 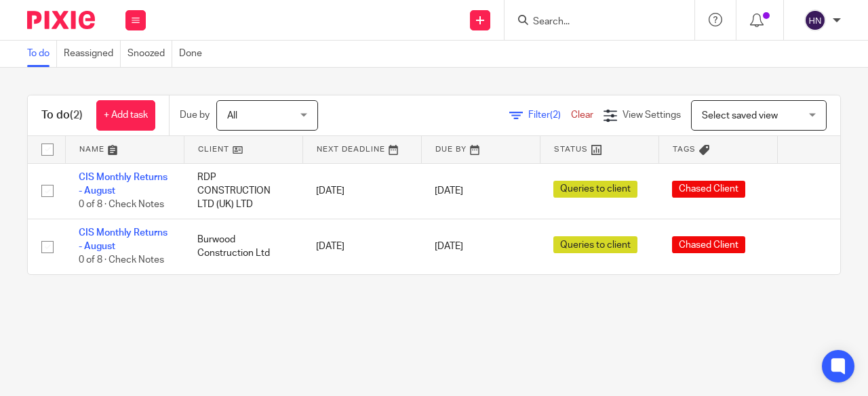 What do you see at coordinates (243, 191) in the screenshot?
I see `td: RDP CONSTRUCTION LTD (UK) LTD` at bounding box center [243, 191].